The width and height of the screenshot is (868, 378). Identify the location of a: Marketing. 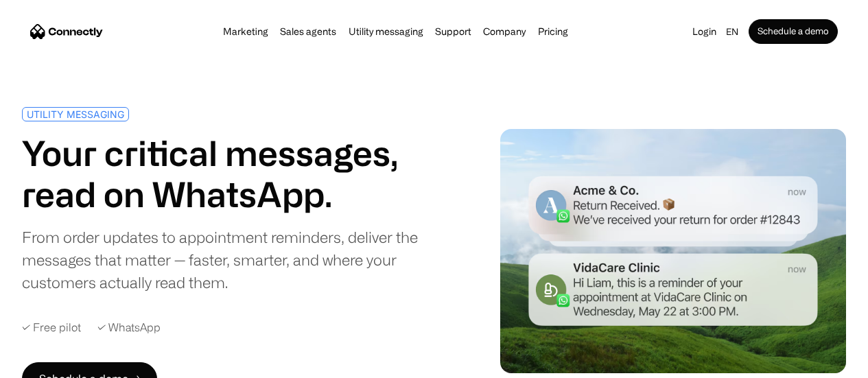
(245, 32).